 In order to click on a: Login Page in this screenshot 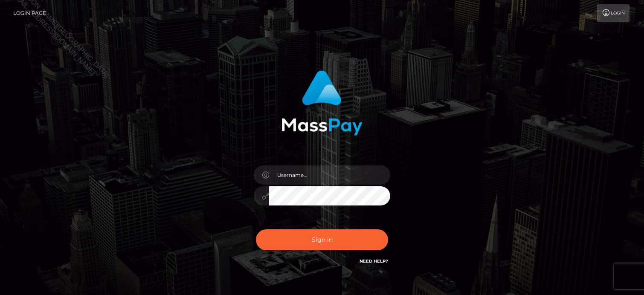, I will do `click(29, 13)`.